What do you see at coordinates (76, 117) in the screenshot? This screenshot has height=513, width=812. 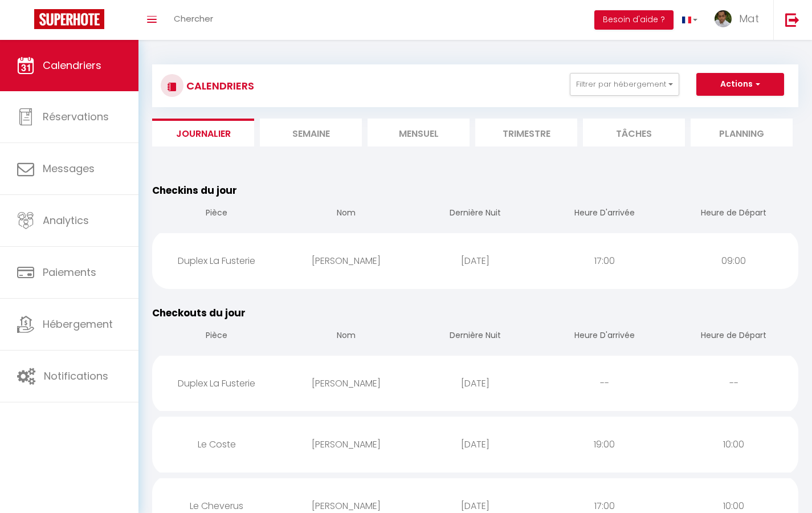 I see `span: Réservations` at bounding box center [76, 117].